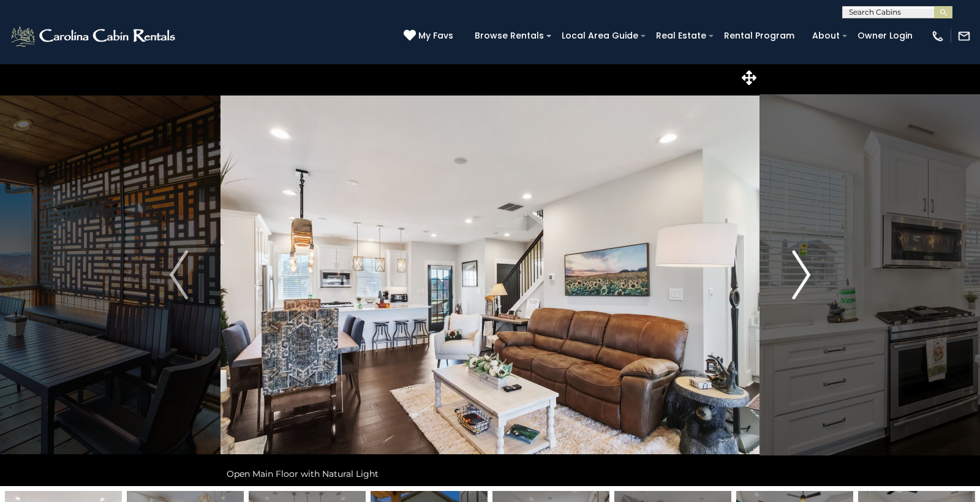 The width and height of the screenshot is (980, 502). What do you see at coordinates (94, 36) in the screenshot?
I see `img: White-1-2.png` at bounding box center [94, 36].